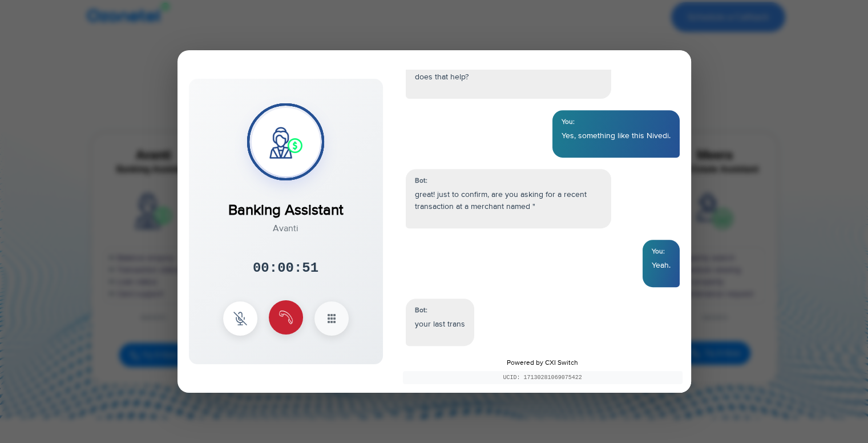  What do you see at coordinates (285, 268) in the screenshot?
I see `div: 00:00:51` at bounding box center [285, 268].